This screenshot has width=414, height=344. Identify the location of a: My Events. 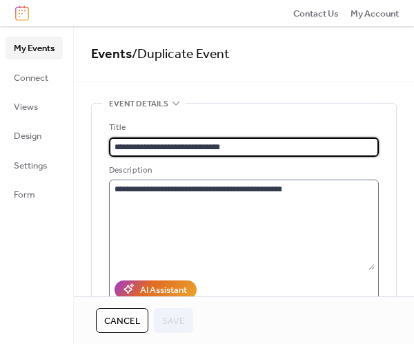
(34, 48).